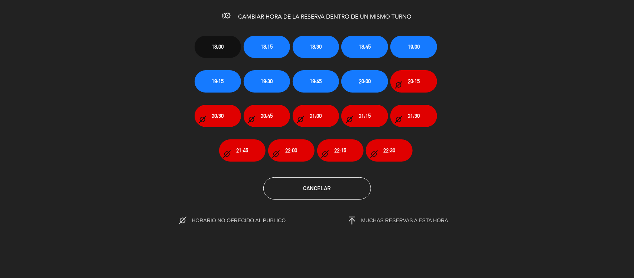  What do you see at coordinates (267, 46) in the screenshot?
I see `span: 18:15` at bounding box center [267, 46].